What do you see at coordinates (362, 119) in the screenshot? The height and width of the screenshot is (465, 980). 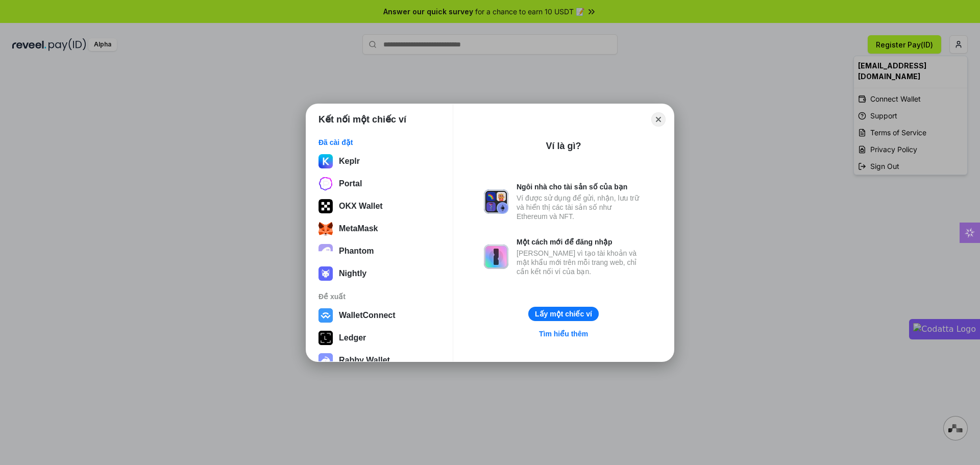 I see `h1: Kết nối một chiếc ví` at bounding box center [362, 119].